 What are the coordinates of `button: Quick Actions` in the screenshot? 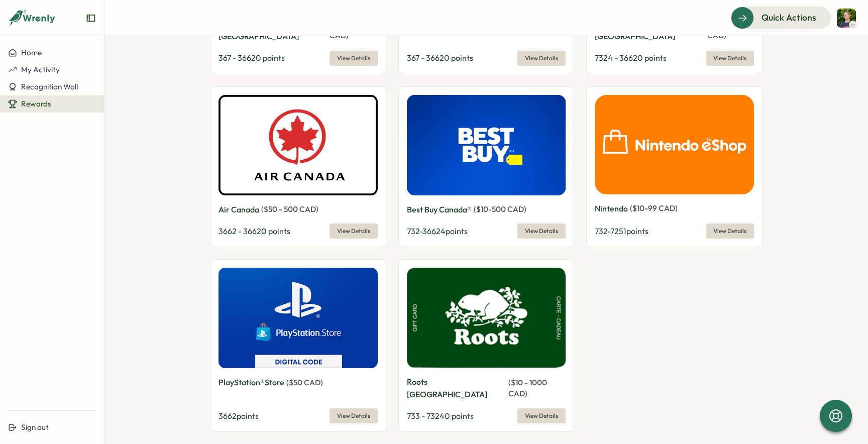 It's located at (781, 18).